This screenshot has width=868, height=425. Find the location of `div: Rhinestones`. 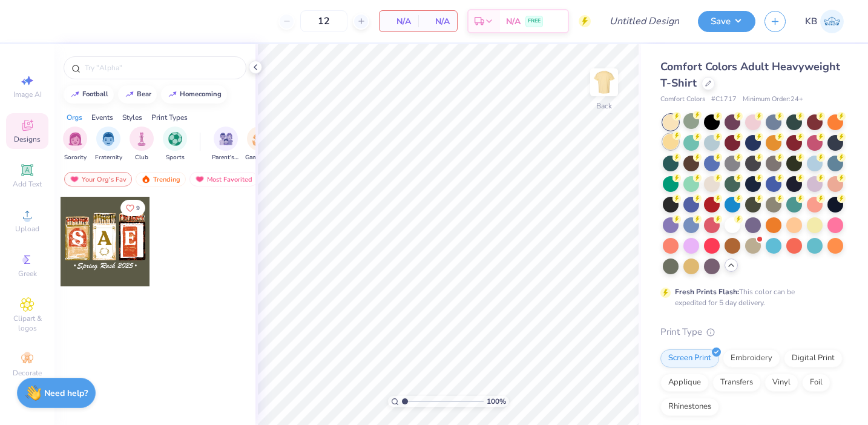

div: Rhinestones is located at coordinates (690, 407).